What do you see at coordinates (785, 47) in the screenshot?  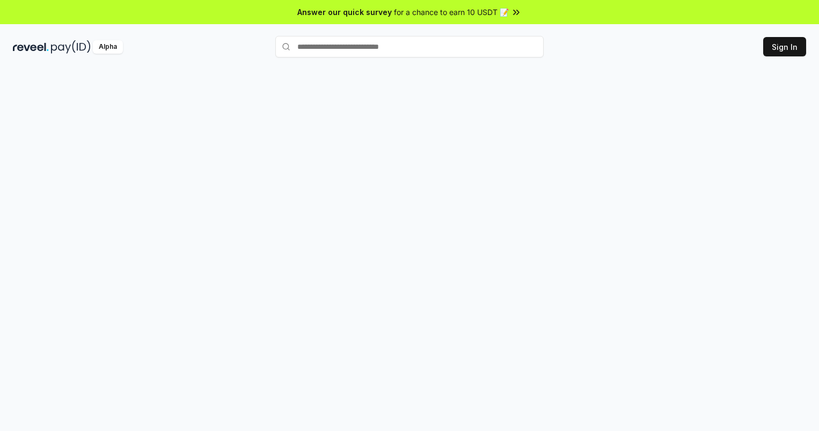 I see `button: Sign In` at bounding box center [785, 47].